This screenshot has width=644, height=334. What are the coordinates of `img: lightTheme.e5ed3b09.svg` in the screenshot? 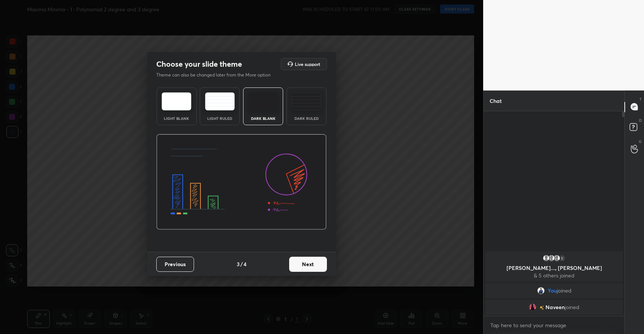 It's located at (176, 101).